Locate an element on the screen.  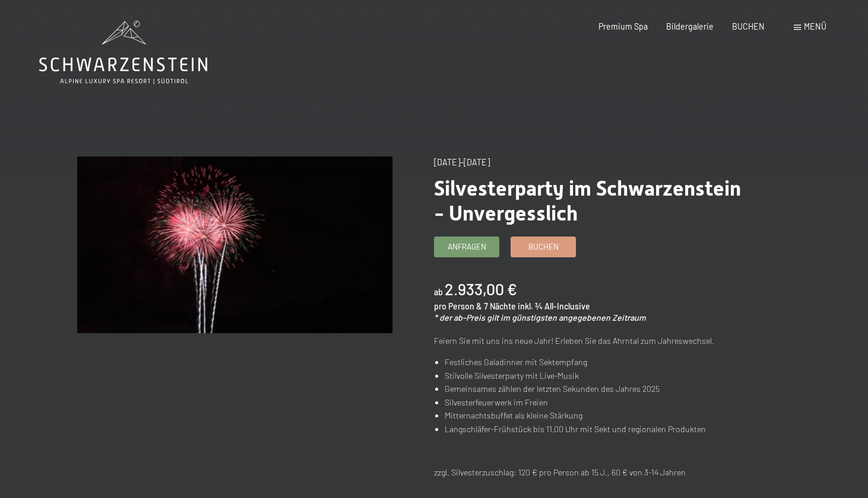
span: Anfragen is located at coordinates (467, 247).